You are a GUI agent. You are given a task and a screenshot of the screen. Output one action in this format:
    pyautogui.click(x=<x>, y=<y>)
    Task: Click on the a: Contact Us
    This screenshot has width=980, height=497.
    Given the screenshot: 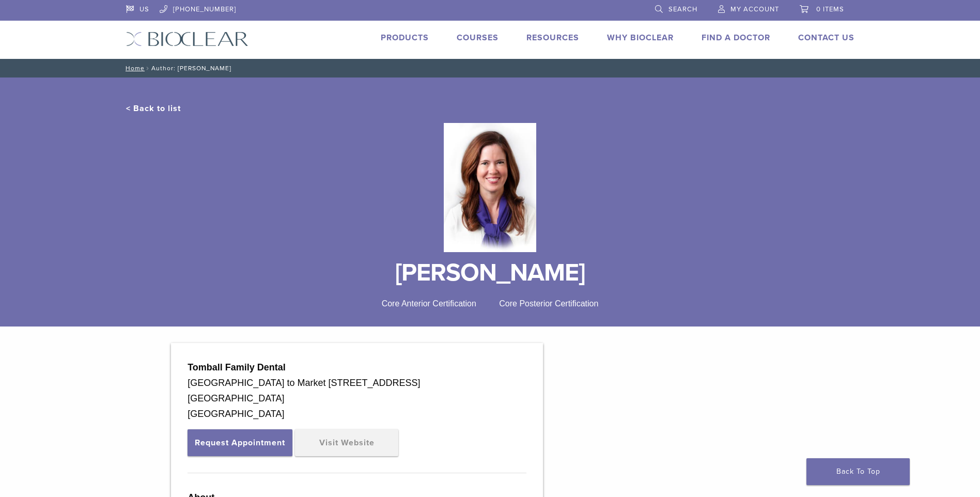 What is the action you would take?
    pyautogui.click(x=826, y=38)
    